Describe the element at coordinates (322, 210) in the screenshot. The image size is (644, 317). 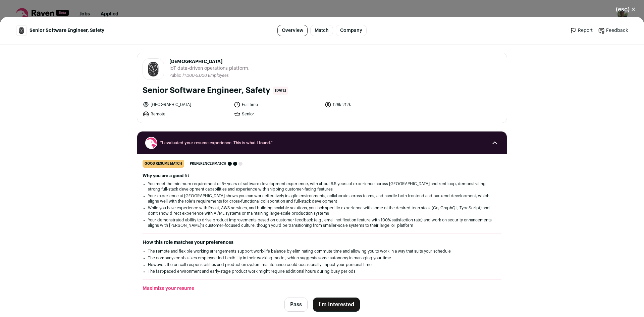
I see `li: While you have experience with React, AWS services, and building scalable solutions, you lack spe...` at that location.